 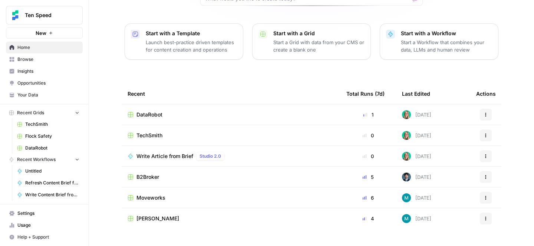 What do you see at coordinates (44, 95) in the screenshot?
I see `a: Your Data` at bounding box center [44, 95].